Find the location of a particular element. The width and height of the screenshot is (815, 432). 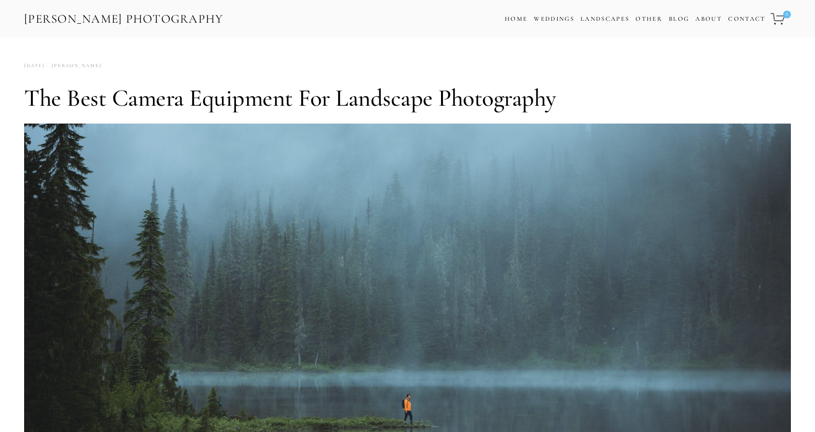

a: About is located at coordinates (708, 19).